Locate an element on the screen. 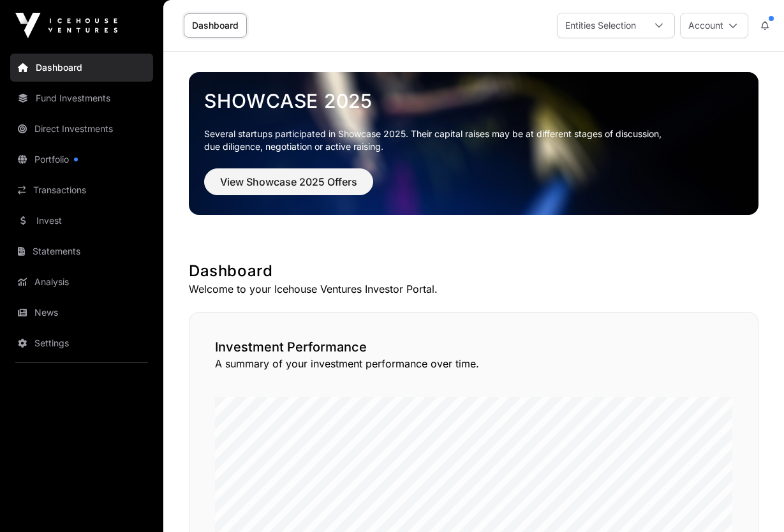 Image resolution: width=784 pixels, height=532 pixels. img: Icehouse Ventures Logo is located at coordinates (67, 26).